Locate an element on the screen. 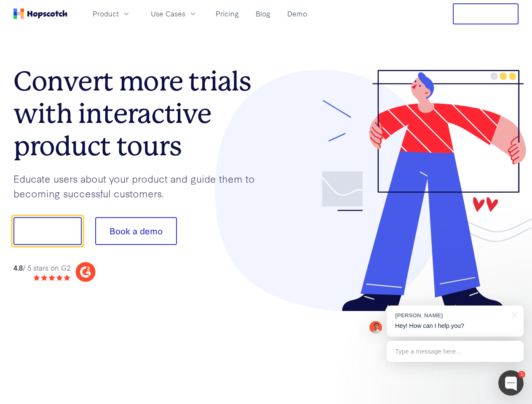  p: Hey! How can I help you? is located at coordinates (455, 326).